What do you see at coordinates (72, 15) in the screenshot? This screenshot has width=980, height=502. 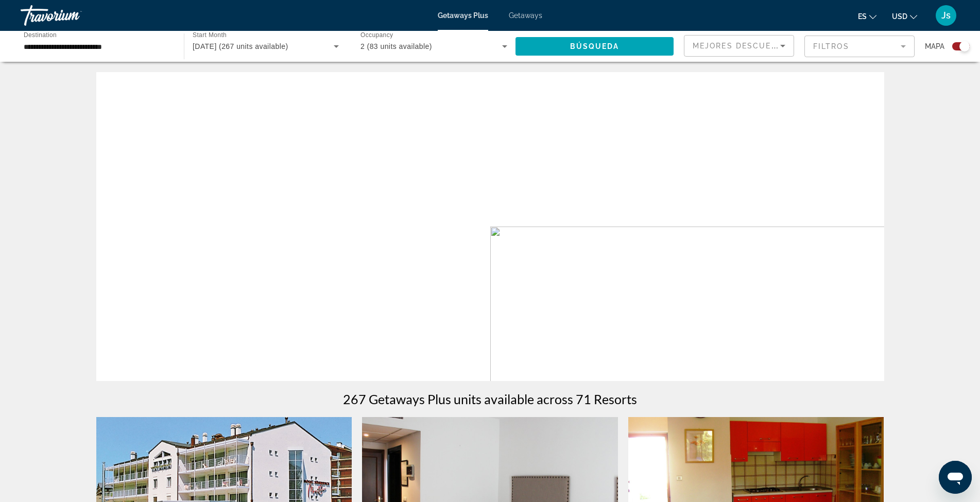 I see `a: Travorium` at bounding box center [72, 15].